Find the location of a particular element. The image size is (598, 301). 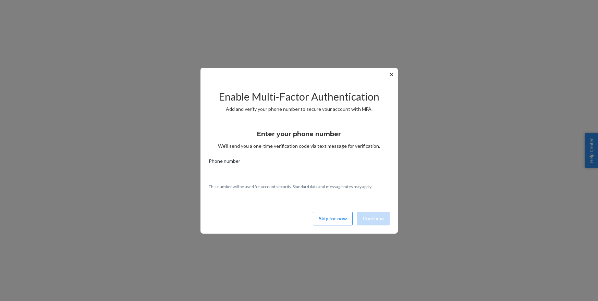

span: Phone number is located at coordinates (224, 163).